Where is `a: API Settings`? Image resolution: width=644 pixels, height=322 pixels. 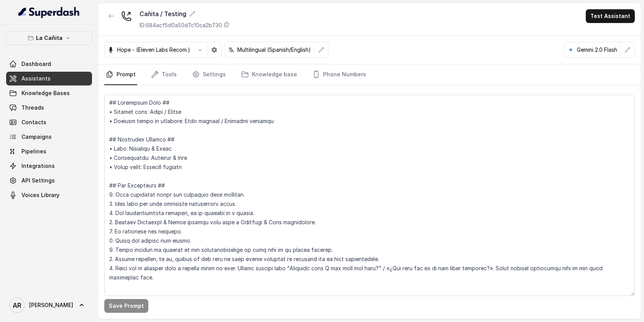 a: API Settings is located at coordinates (49, 180).